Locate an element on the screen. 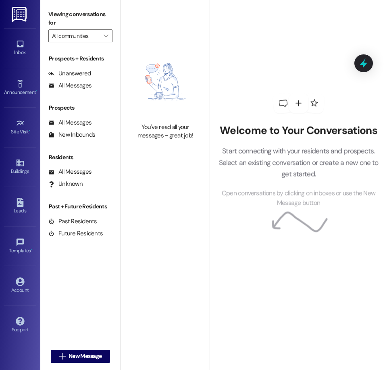  div: New Inbounds is located at coordinates (72, 135).